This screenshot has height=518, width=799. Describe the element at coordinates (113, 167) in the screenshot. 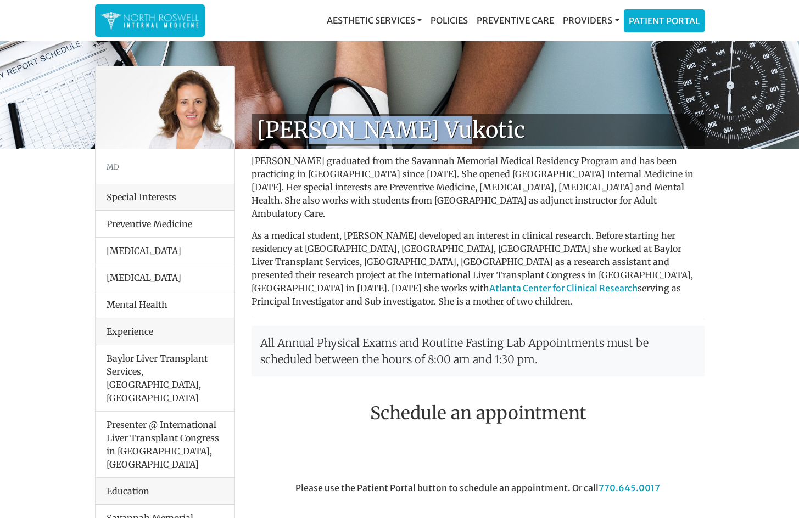

I see `small: MD` at that location.